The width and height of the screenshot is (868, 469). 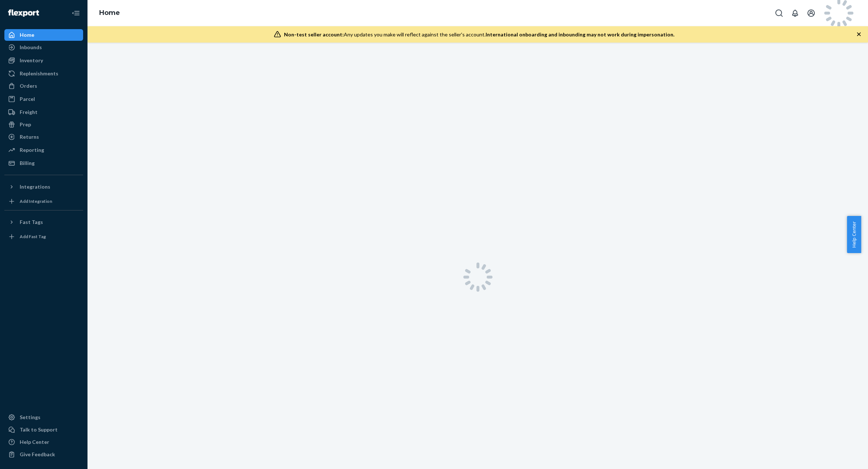 I want to click on div: Freight, so click(x=28, y=113).